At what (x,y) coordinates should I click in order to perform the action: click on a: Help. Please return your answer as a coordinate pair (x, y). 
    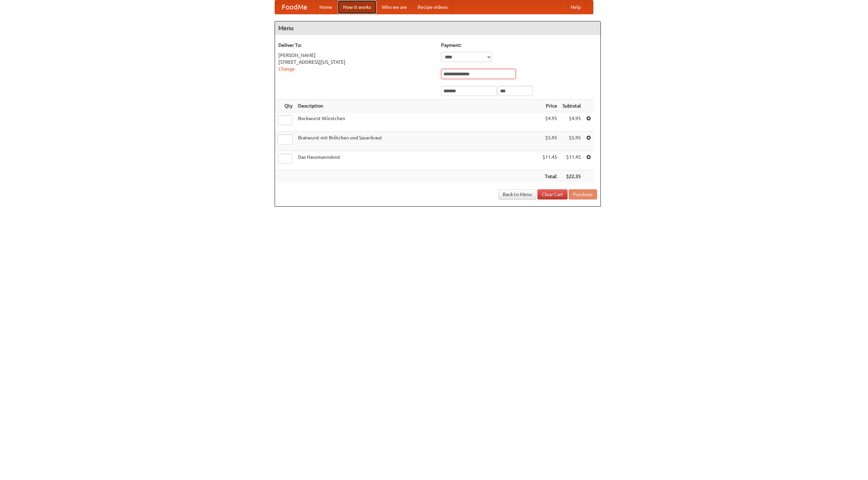
    Looking at the image, I should click on (576, 7).